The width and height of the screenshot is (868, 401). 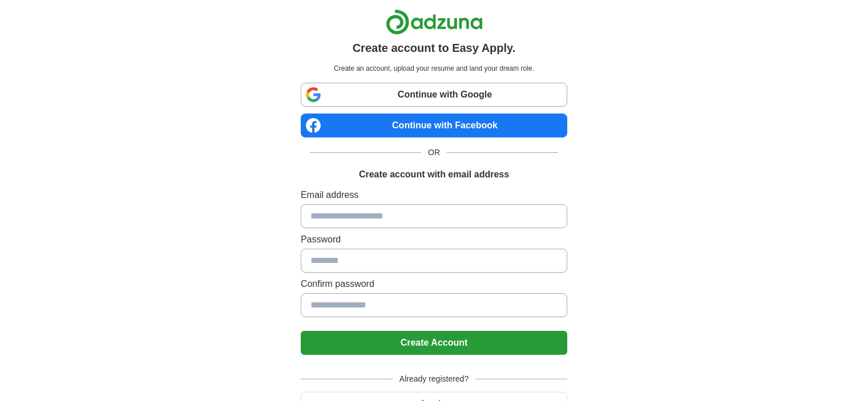 I want to click on a: Continue with Google, so click(x=433, y=95).